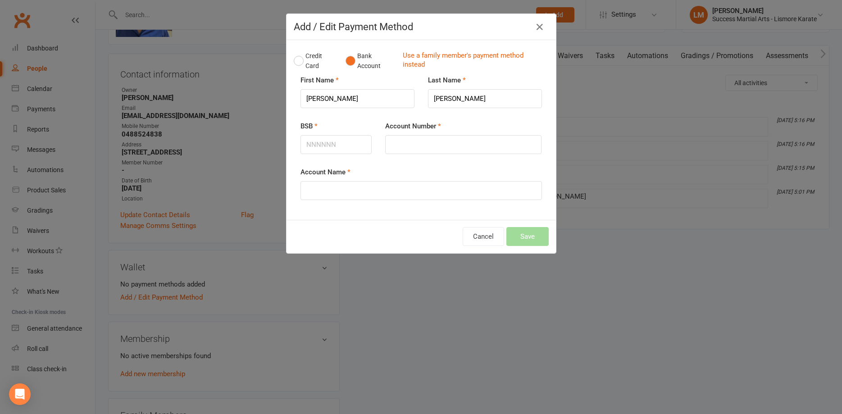 Image resolution: width=842 pixels, height=414 pixels. I want to click on div: Open Intercom Messenger, so click(20, 394).